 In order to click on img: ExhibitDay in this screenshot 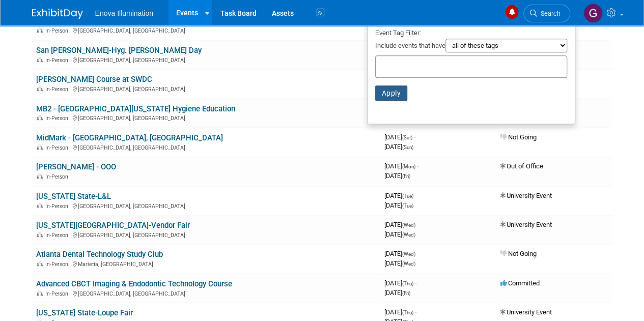, I will do `click(57, 14)`.